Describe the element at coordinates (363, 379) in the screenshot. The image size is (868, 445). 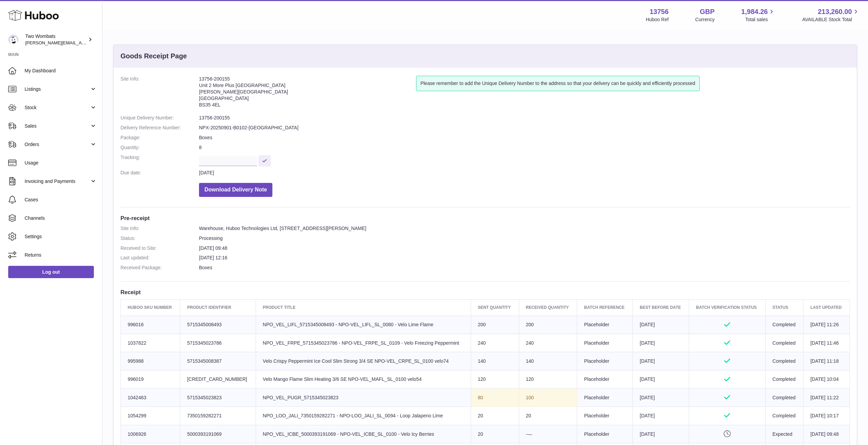
I see `td: Velo Mango Flame Slim Heating 3/6 SE NPO-VEL_MAFL_SL_0100 velo54` at that location.